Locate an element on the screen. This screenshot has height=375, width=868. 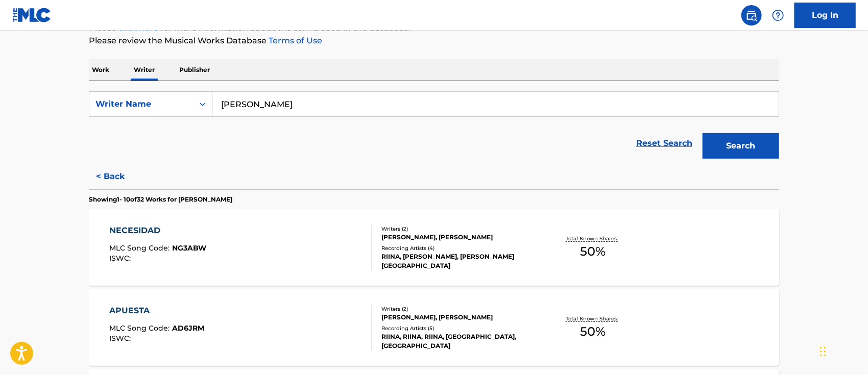
div: Recording Artists ( 5 ) is located at coordinates (459, 328).